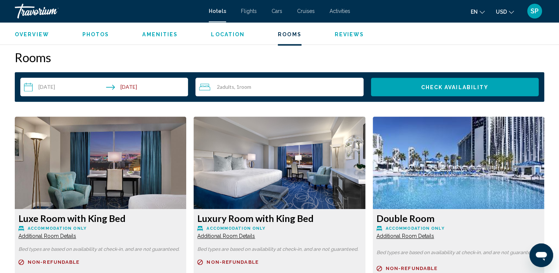 The image size is (559, 273). Describe the element at coordinates (349, 34) in the screenshot. I see `span: Reviews` at that location.